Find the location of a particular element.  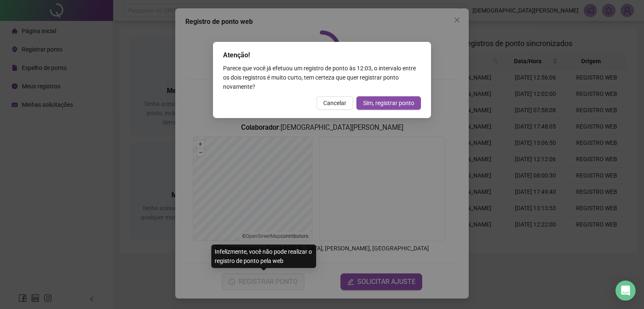

span: Cancelar is located at coordinates (334, 103).